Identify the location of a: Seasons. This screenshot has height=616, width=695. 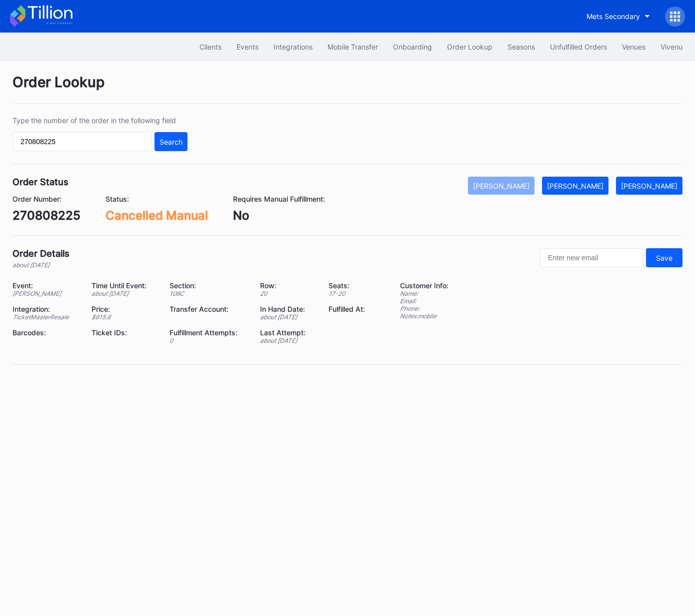
(521, 46).